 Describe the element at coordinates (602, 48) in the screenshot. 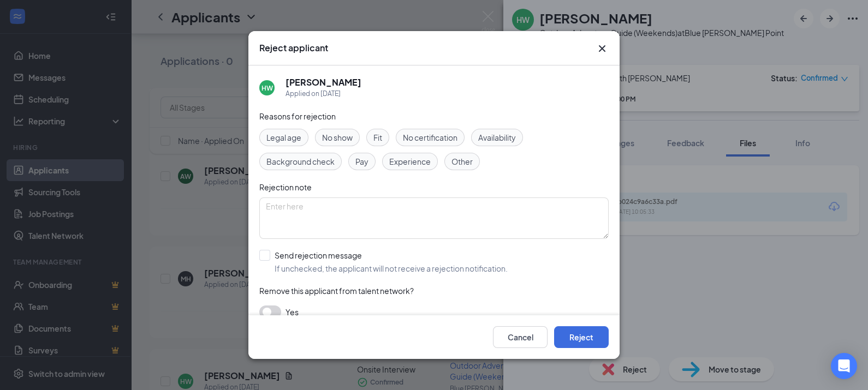

I see `svg: Cross` at that location.